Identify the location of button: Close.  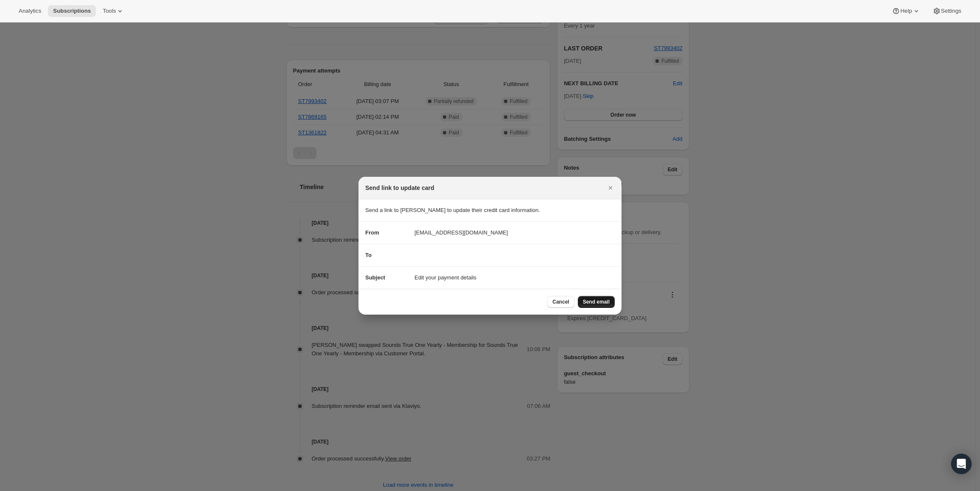
(610, 188).